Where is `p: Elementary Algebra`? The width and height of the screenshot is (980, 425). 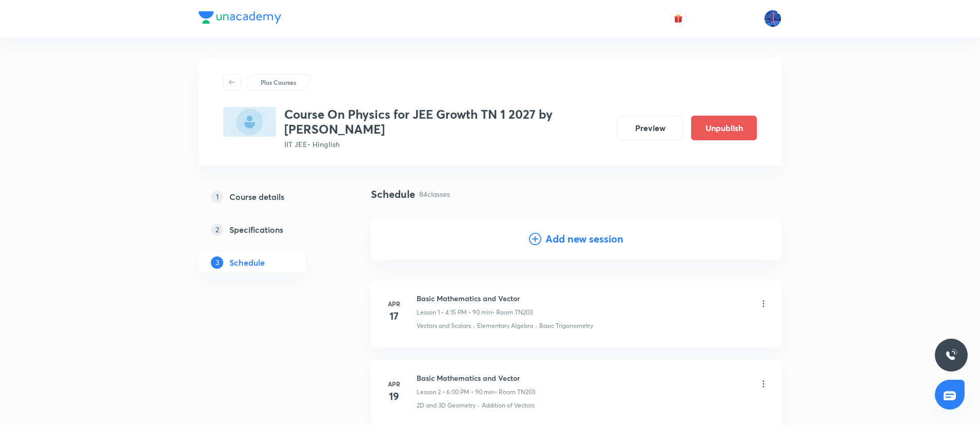 p: Elementary Algebra is located at coordinates (505, 325).